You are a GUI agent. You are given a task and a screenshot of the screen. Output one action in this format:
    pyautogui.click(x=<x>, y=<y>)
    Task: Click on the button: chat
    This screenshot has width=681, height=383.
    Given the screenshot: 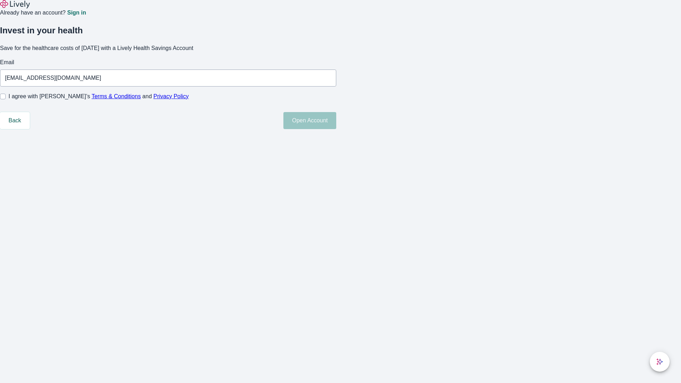 What is the action you would take?
    pyautogui.click(x=660, y=362)
    